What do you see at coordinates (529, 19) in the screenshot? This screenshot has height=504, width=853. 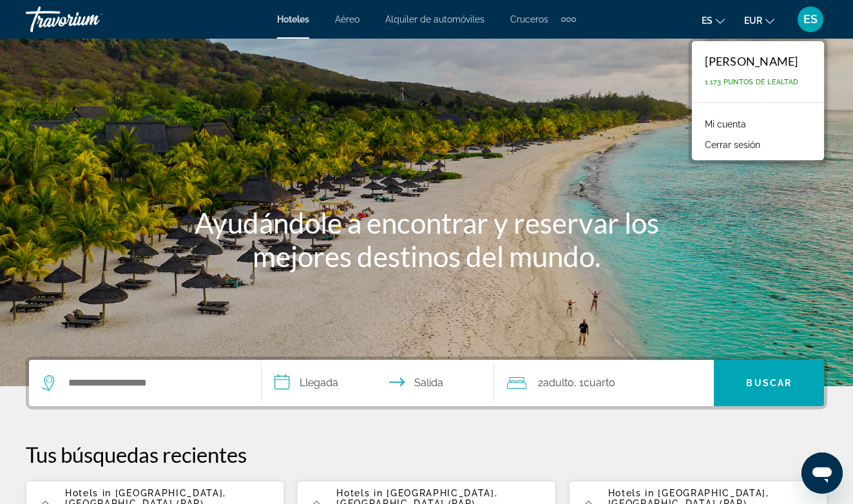 I see `a: Cruceros` at bounding box center [529, 19].